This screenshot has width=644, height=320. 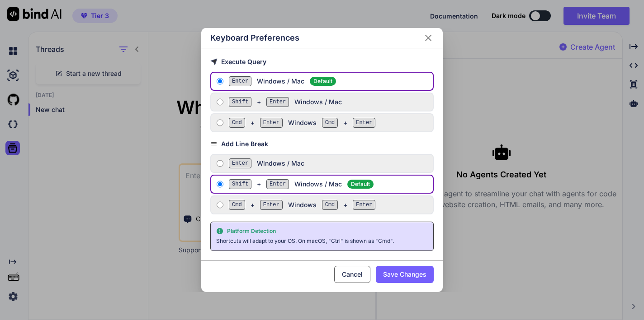 I want to click on input: EnterWindows / Mac, so click(x=220, y=163).